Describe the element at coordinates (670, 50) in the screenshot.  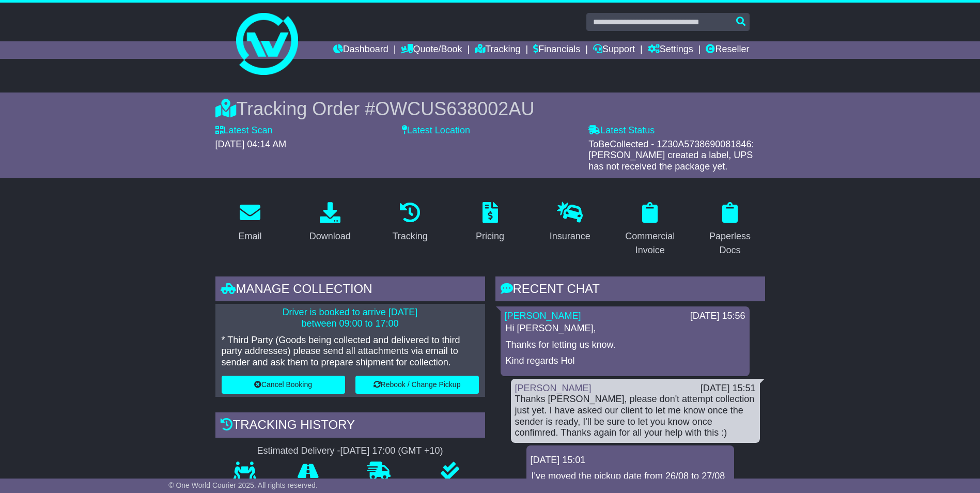
I see `a: Settings` at that location.